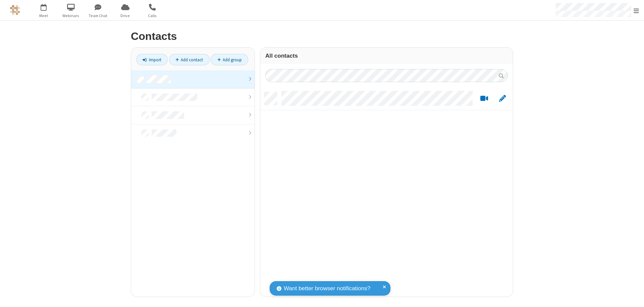 The width and height of the screenshot is (644, 307). What do you see at coordinates (43, 16) in the screenshot?
I see `span: Meet` at bounding box center [43, 16].